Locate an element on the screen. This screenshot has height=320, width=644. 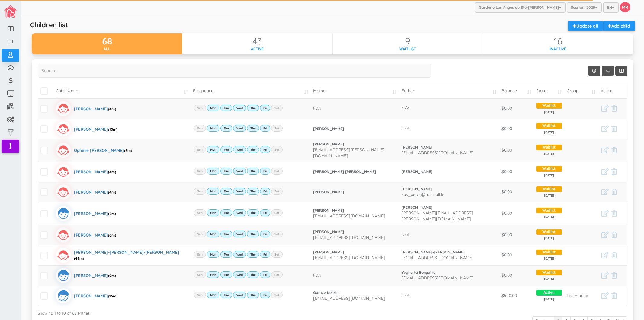
span: Active is located at coordinates (550, 292).